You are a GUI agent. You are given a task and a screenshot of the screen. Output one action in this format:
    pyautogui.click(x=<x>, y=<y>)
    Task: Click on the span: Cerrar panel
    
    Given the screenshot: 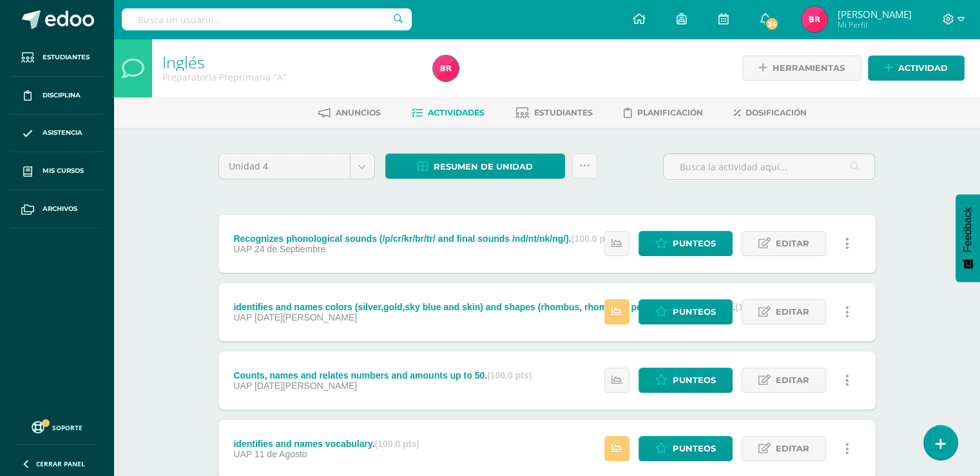 What is the action you would take?
    pyautogui.click(x=61, y=463)
    